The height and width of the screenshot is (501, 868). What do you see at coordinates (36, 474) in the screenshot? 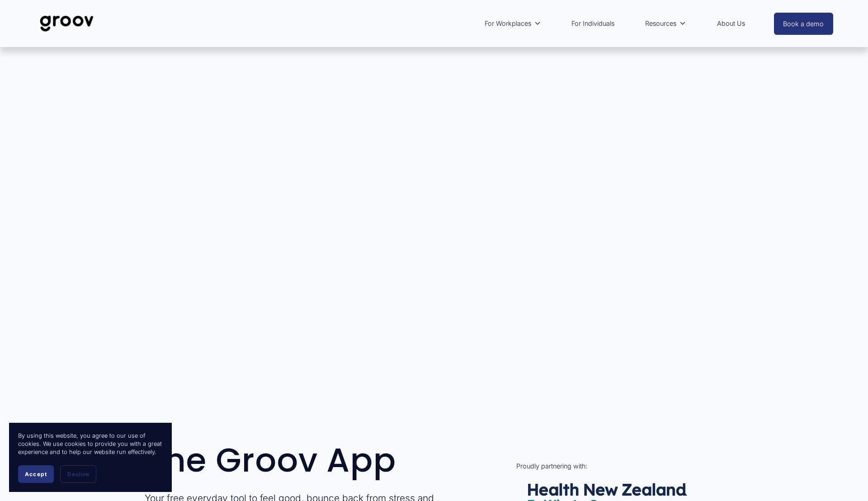
I see `span: Accept` at bounding box center [36, 474].